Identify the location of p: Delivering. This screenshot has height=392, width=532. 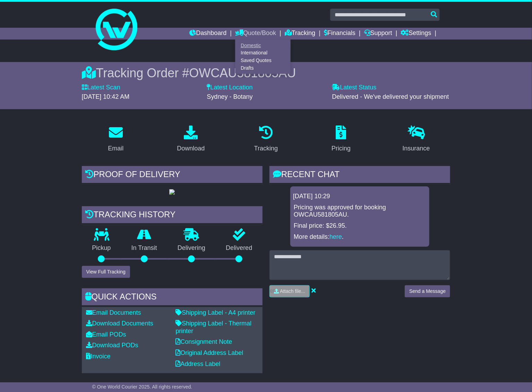
(191, 248).